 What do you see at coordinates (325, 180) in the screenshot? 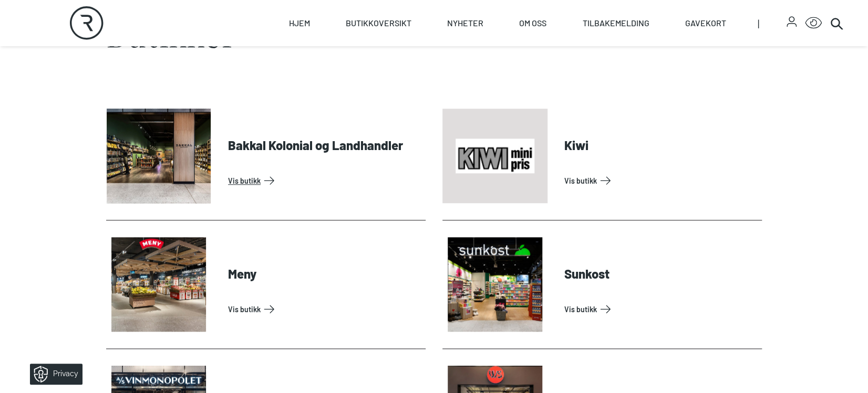
I see `a: Vis Butikk: Bakkal Kolonial og Landhandler` at bounding box center [325, 180].